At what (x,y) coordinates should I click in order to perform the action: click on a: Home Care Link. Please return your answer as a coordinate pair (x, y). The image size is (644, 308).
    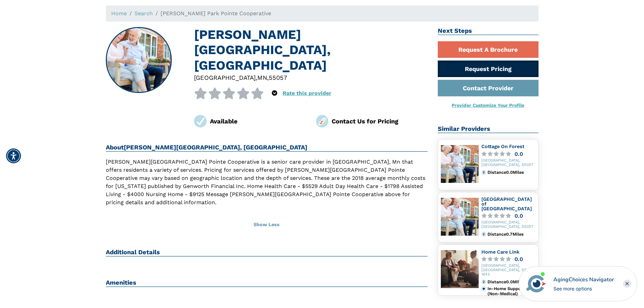
    Looking at the image, I should click on (500, 252).